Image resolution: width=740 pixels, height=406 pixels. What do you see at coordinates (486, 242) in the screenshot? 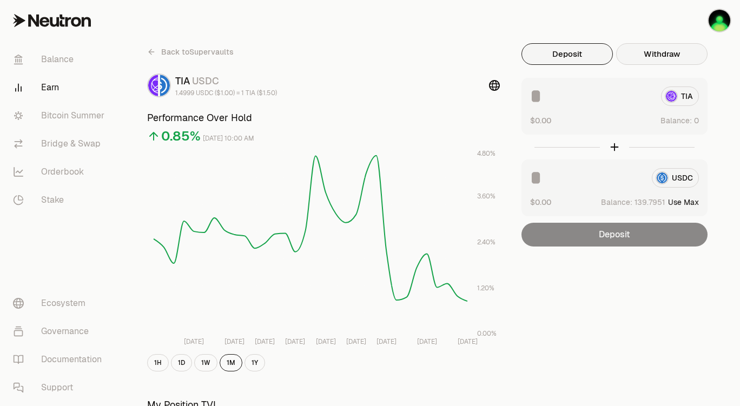
I see `tspan: 2.40%` at bounding box center [486, 242].